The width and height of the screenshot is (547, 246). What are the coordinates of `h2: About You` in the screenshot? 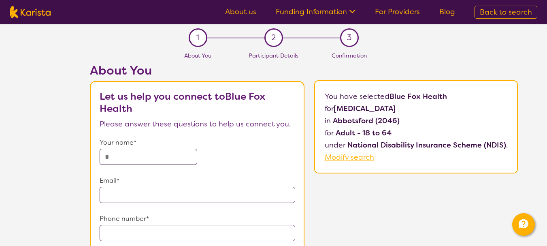 It's located at (197, 70).